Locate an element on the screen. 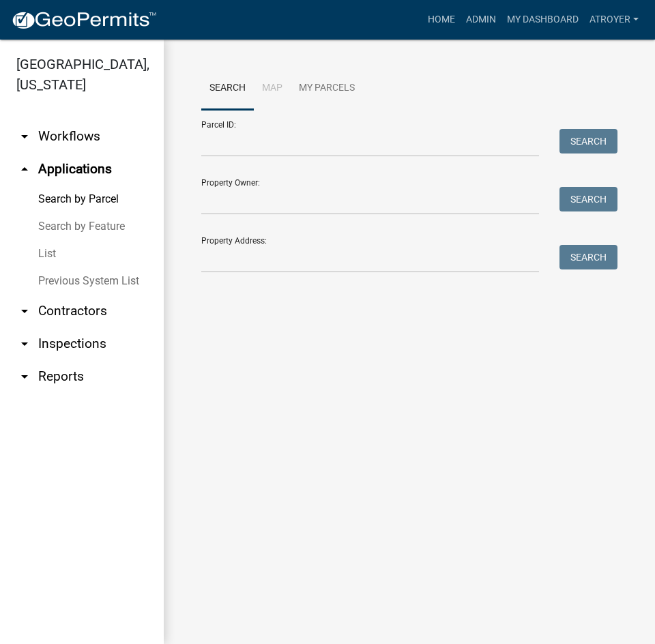  a: atroyer is located at coordinates (614, 20).